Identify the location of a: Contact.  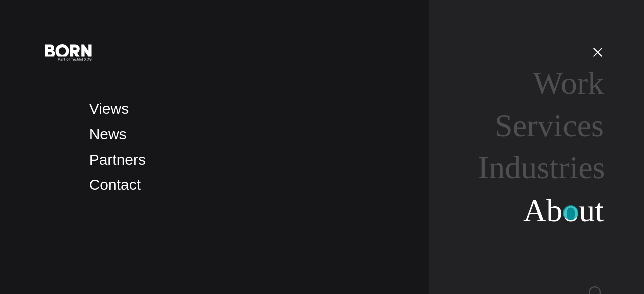
(115, 185).